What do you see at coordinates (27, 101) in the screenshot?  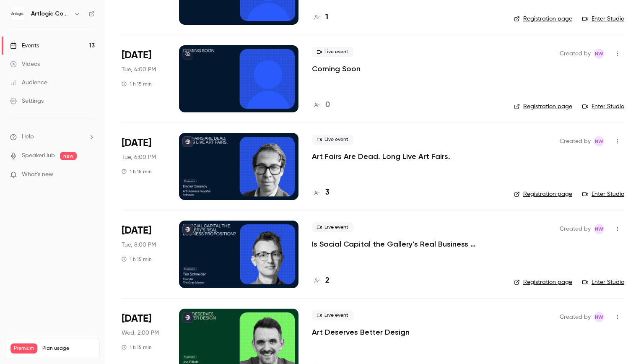 I see `div: Settings` at bounding box center [27, 101].